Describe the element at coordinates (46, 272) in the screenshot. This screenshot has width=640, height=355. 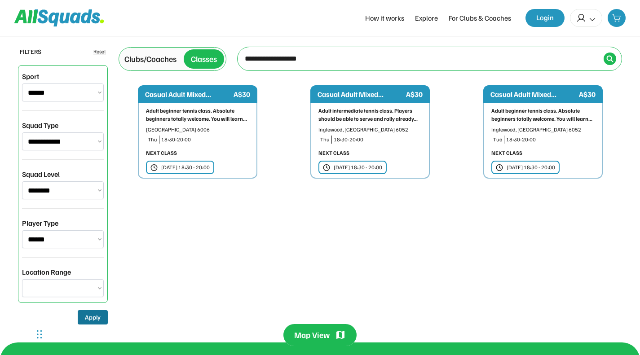
I see `div: Location Range` at that location.